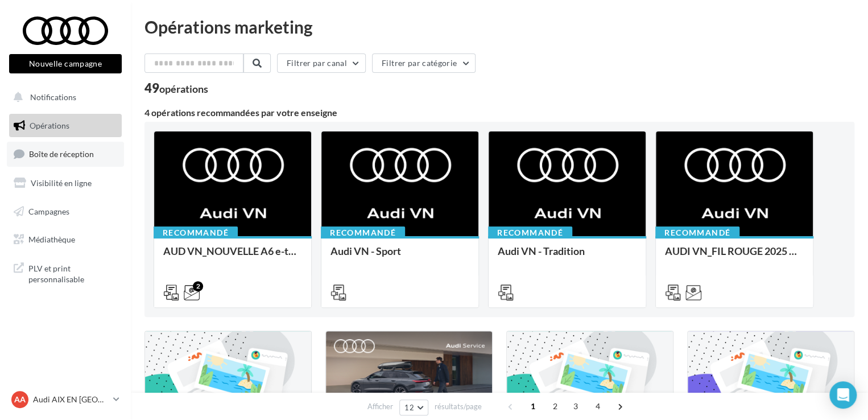 This screenshot has height=420, width=868. I want to click on button: Notifications, so click(63, 97).